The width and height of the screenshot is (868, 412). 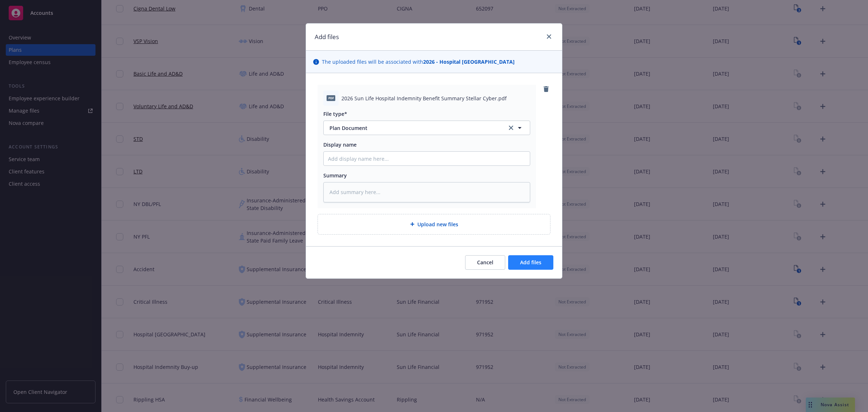 What do you see at coordinates (434, 224) in the screenshot?
I see `div: Upload new files` at bounding box center [434, 224].